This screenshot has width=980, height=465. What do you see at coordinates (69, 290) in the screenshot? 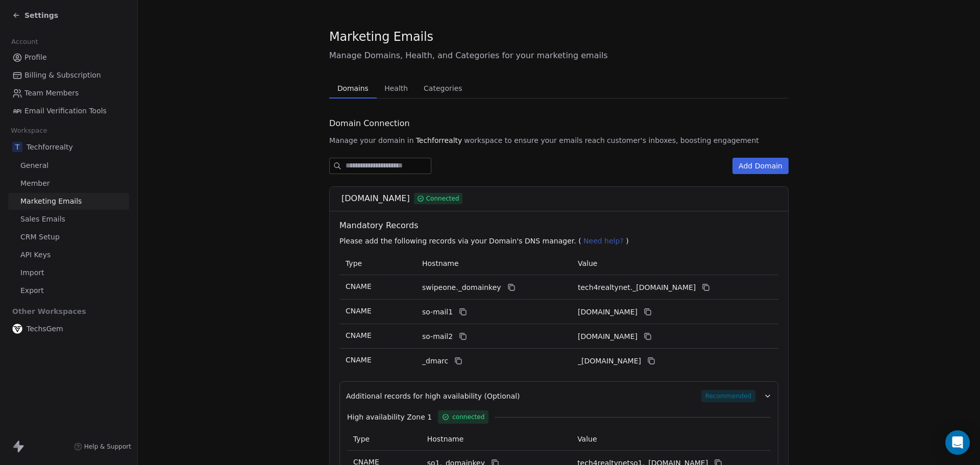
I see `a: Export` at bounding box center [69, 290].